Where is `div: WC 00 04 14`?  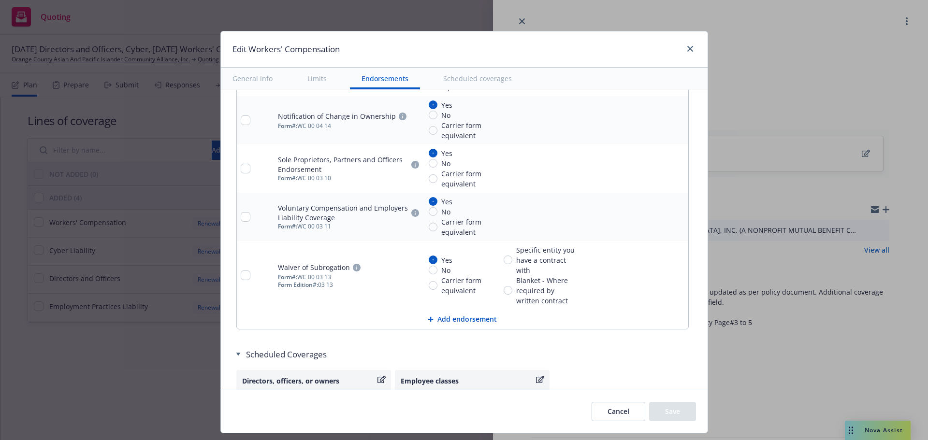 div: WC 00 04 14 is located at coordinates (349, 126).